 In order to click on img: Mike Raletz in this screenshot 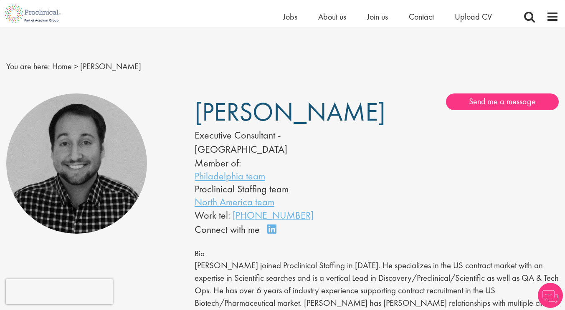, I will do `click(76, 164)`.